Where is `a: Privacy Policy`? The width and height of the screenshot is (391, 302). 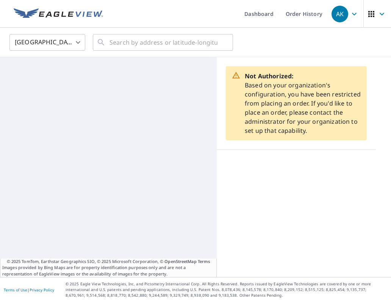
a: Privacy Policy is located at coordinates (42, 290).